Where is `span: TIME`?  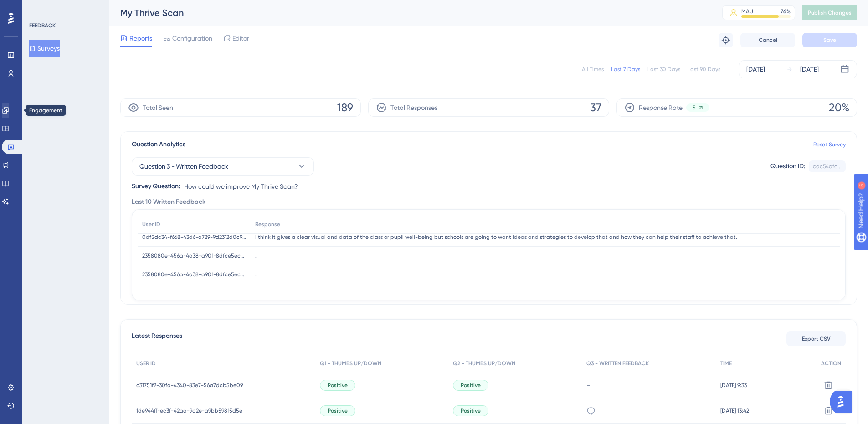
span: TIME is located at coordinates (726, 363).